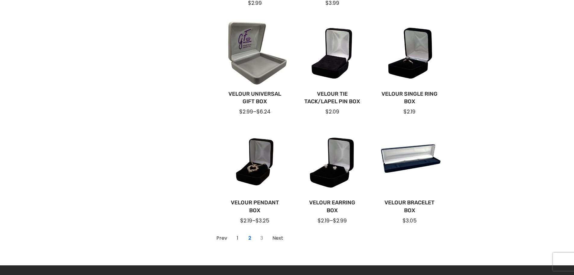  What do you see at coordinates (255, 98) in the screenshot?
I see `a: Velour Universal Gift Box` at bounding box center [255, 98].